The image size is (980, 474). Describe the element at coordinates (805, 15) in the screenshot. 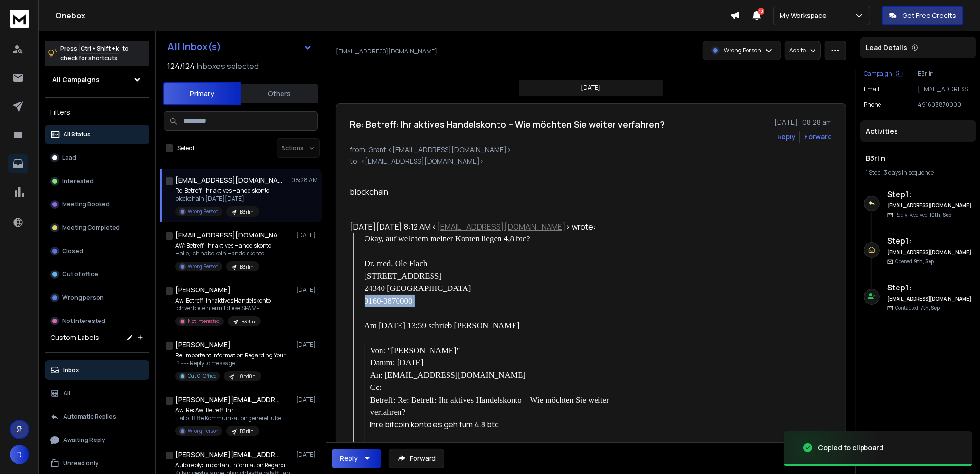

I see `p: My Workspace` at that location.